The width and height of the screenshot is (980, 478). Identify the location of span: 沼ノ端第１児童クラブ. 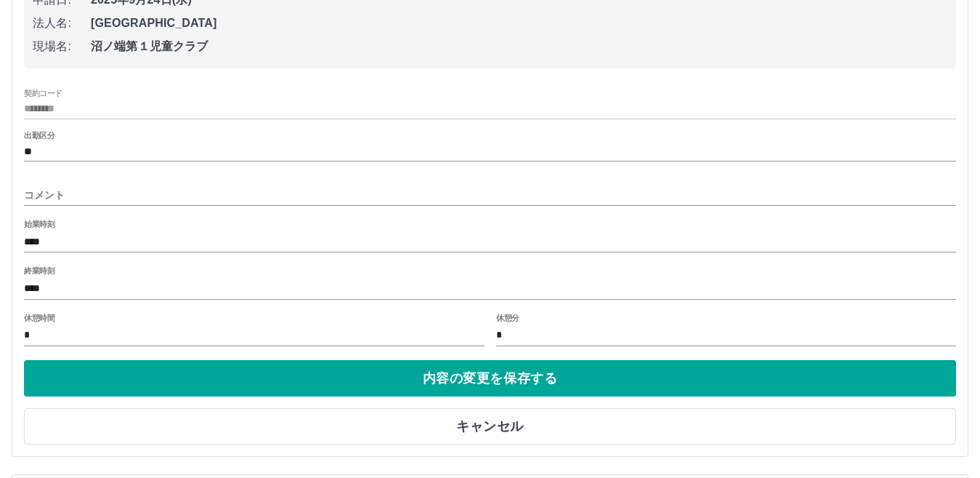
(519, 47).